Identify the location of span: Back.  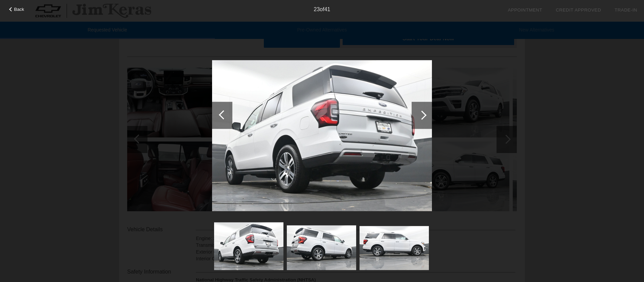
(19, 9).